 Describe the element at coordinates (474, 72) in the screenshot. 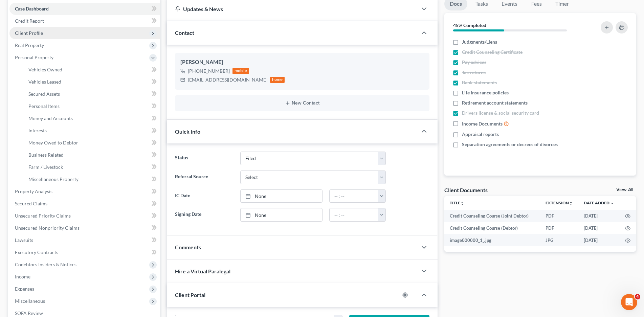

I see `span: Tax returns` at that location.